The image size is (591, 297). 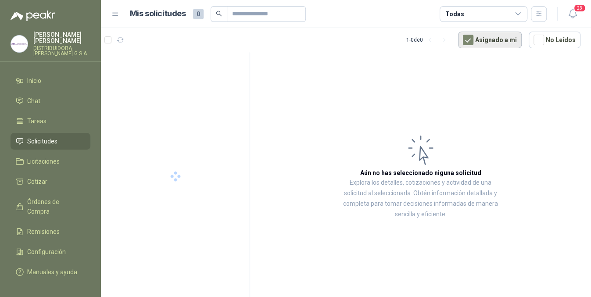 I want to click on span: 0, so click(x=198, y=14).